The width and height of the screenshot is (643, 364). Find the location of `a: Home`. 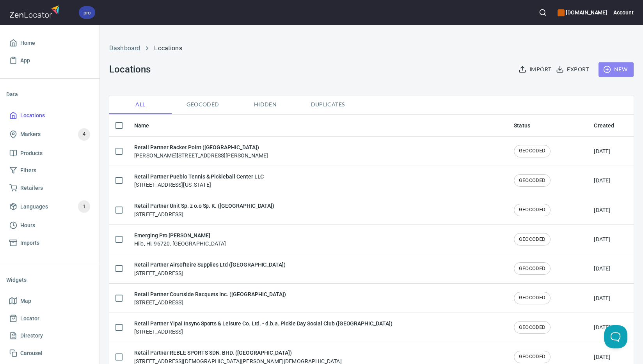

a: Home is located at coordinates (50, 43).